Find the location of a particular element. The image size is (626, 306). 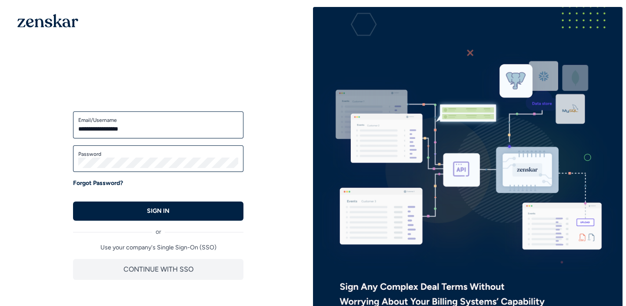

p: Forgot Password? is located at coordinates (98, 183).